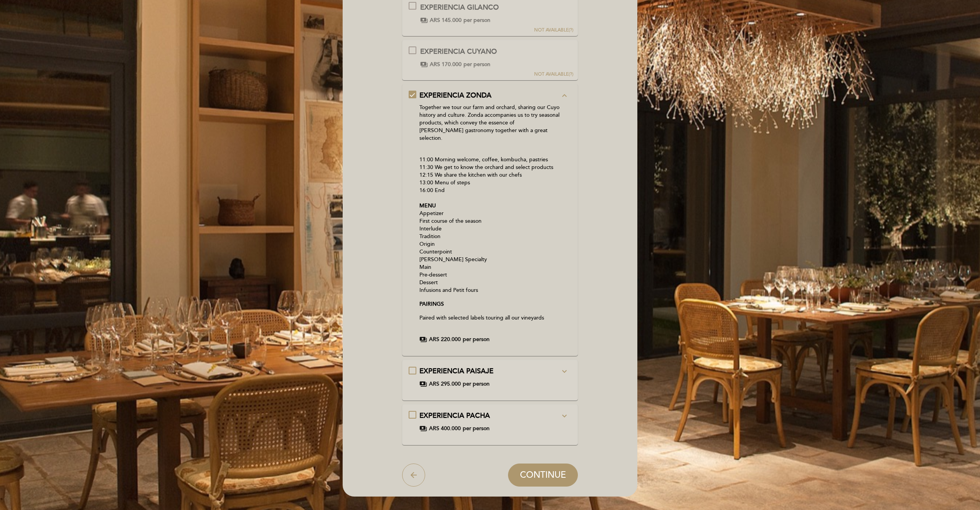 This screenshot has width=980, height=510. I want to click on span: EXPERIENCIA PACHA, so click(454, 415).